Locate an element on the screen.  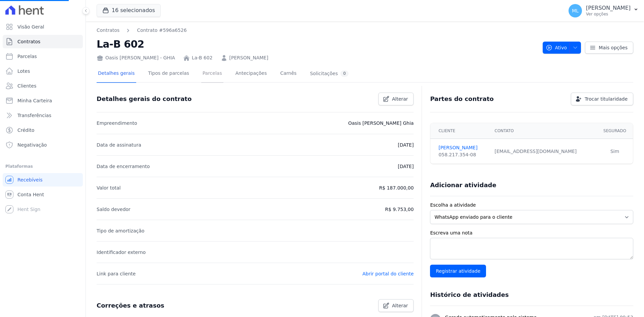
div: Solicitações is located at coordinates (329, 74).